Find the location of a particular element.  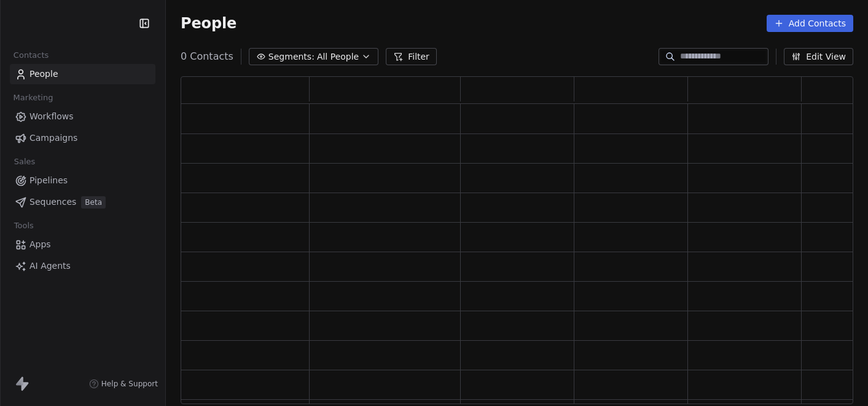

a: Pipelines is located at coordinates (82, 181).